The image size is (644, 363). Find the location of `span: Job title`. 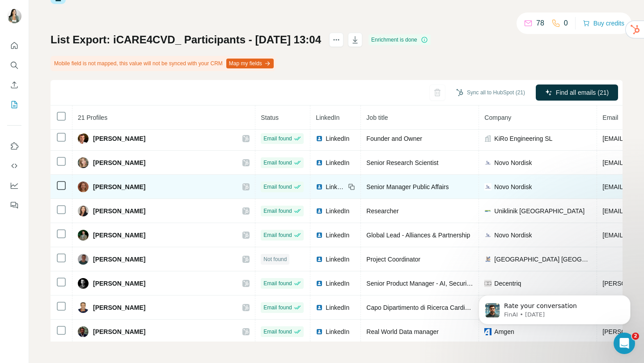

span: Job title is located at coordinates (377, 118).